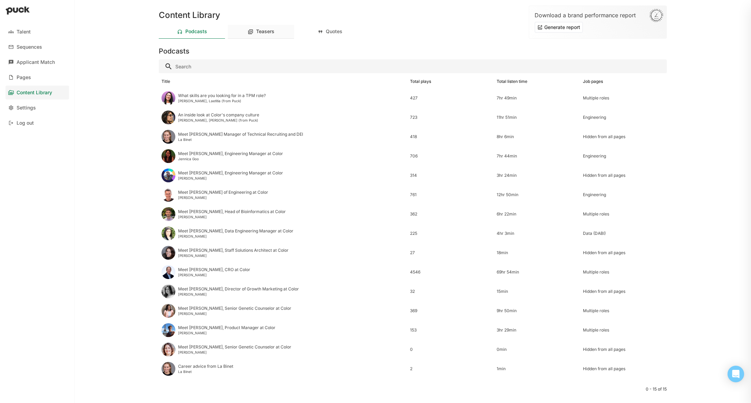  Describe the element at coordinates (334, 31) in the screenshot. I see `div: Quotes` at that location.